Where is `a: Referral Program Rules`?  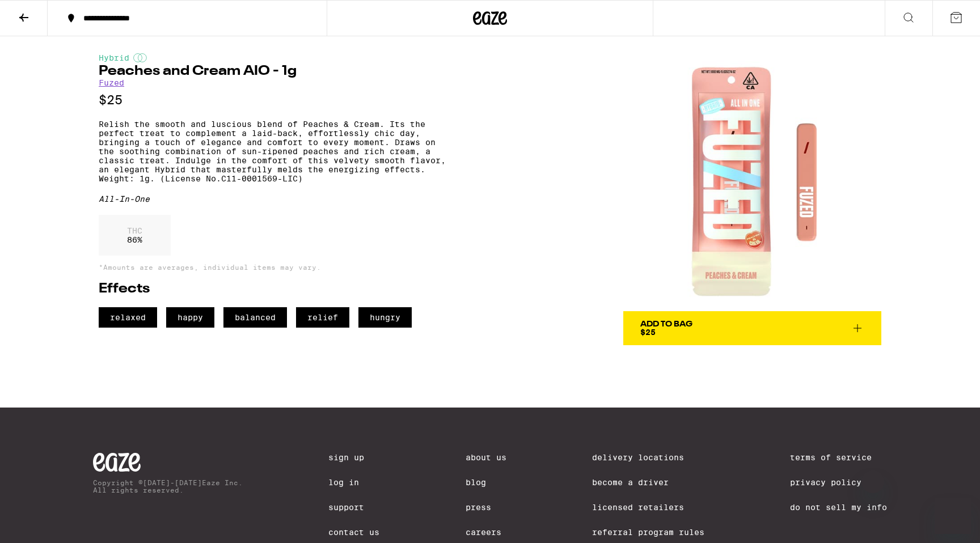
a: Referral Program Rules is located at coordinates (649, 533).